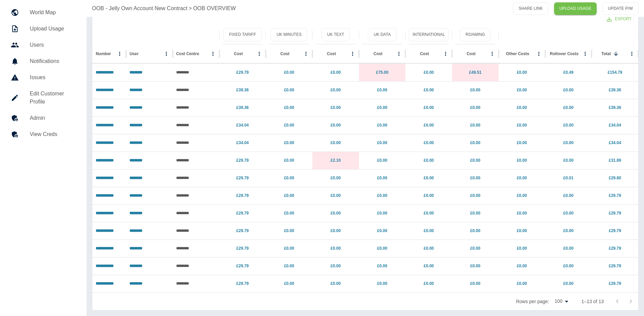 This screenshot has width=644, height=316. Describe the element at coordinates (43, 12) in the screenshot. I see `a: World Map` at that location.